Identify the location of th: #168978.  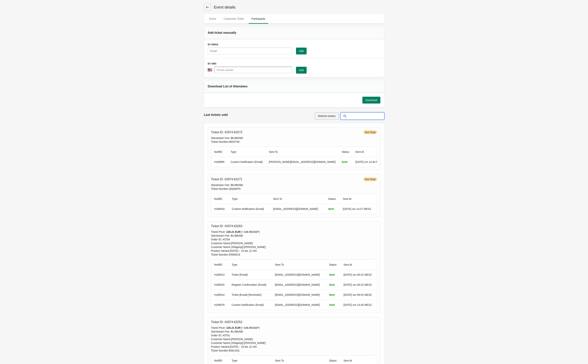
(220, 305).